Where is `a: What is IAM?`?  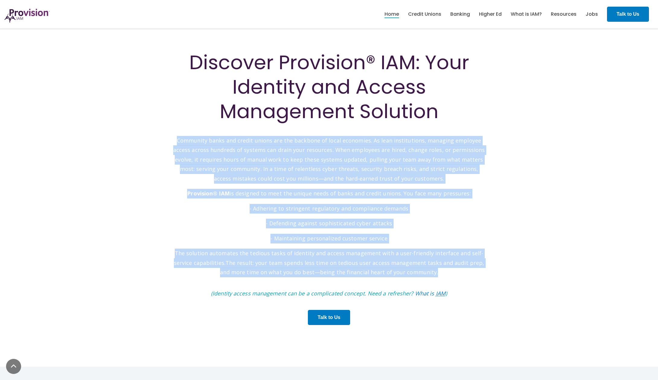 a: What is IAM? is located at coordinates (526, 14).